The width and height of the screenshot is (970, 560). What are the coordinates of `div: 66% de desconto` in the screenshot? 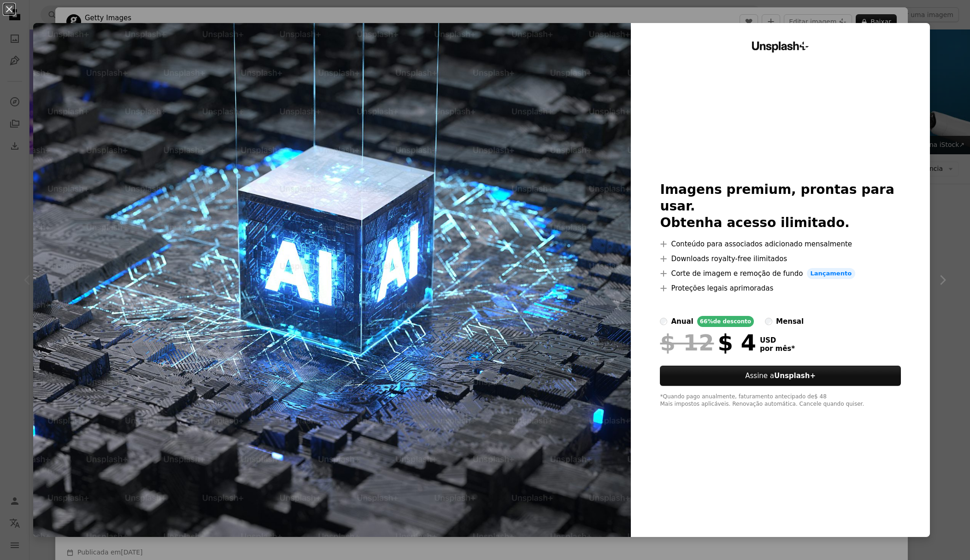 It's located at (725, 321).